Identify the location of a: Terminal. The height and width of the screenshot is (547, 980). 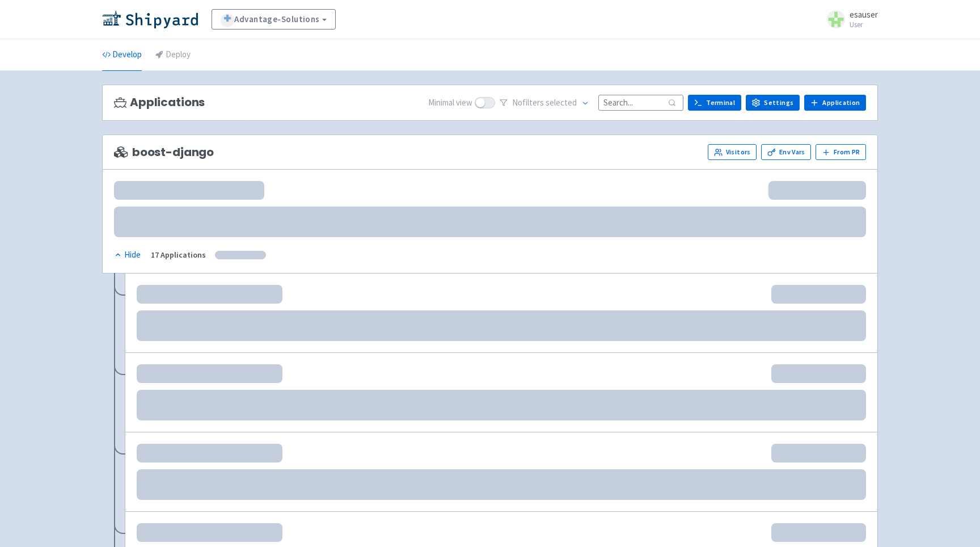
(714, 103).